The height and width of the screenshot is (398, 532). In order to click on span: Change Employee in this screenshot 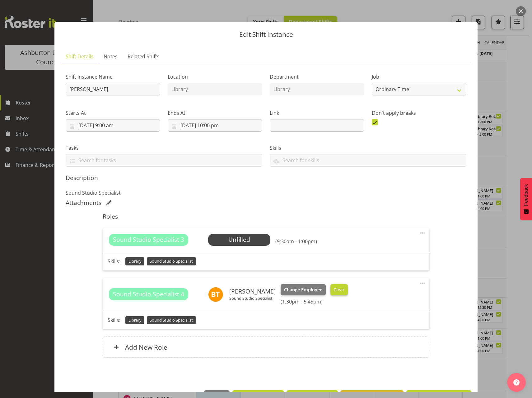, I will do `click(303, 290)`.